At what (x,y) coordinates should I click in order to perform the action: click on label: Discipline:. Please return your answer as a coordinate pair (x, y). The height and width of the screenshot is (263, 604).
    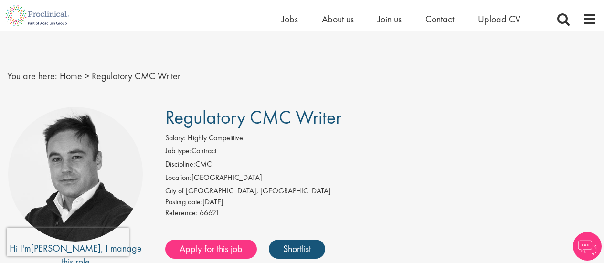
    Looking at the image, I should click on (180, 164).